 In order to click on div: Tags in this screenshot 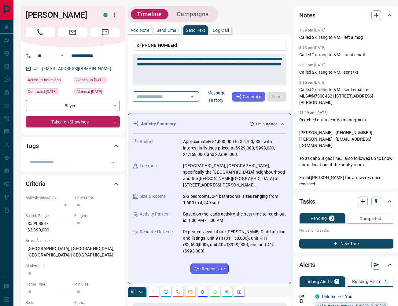, I will do `click(73, 146)`.